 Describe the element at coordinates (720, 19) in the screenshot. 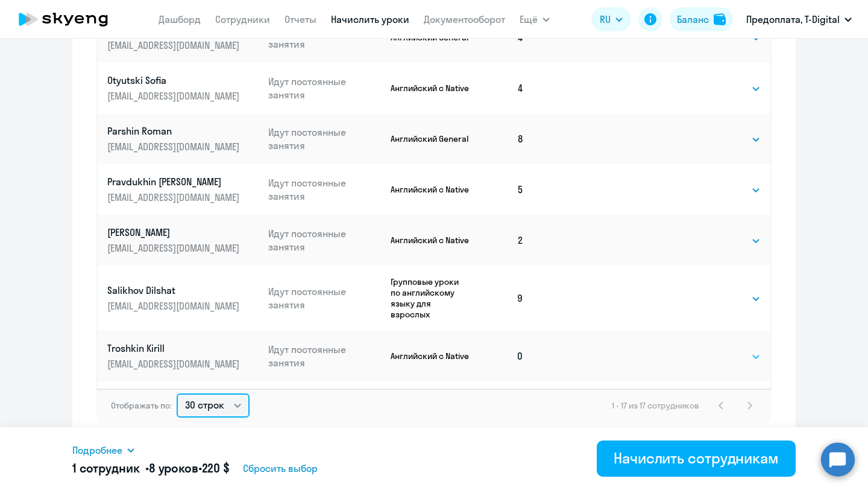

I see `img: balance` at that location.